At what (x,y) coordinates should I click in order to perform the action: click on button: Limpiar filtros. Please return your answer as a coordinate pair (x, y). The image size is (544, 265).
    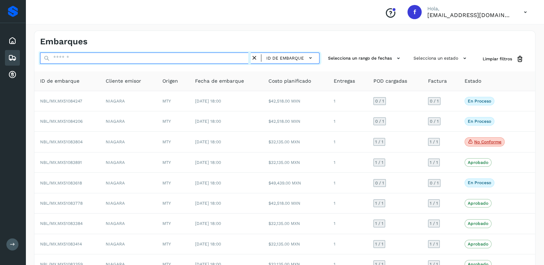
    Looking at the image, I should click on (503, 59).